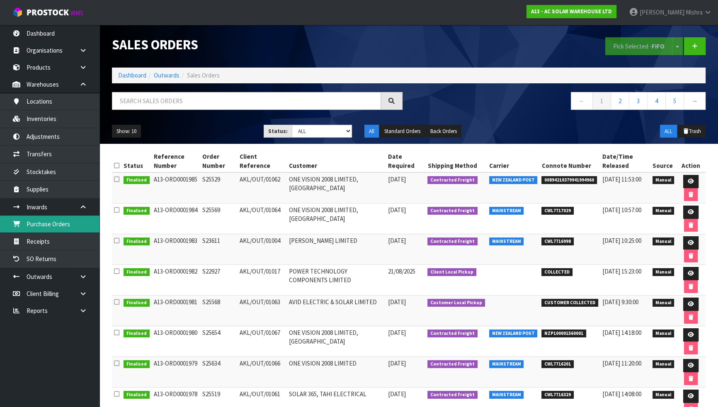  What do you see at coordinates (262, 161) in the screenshot?
I see `th: Client Reference` at bounding box center [262, 161].